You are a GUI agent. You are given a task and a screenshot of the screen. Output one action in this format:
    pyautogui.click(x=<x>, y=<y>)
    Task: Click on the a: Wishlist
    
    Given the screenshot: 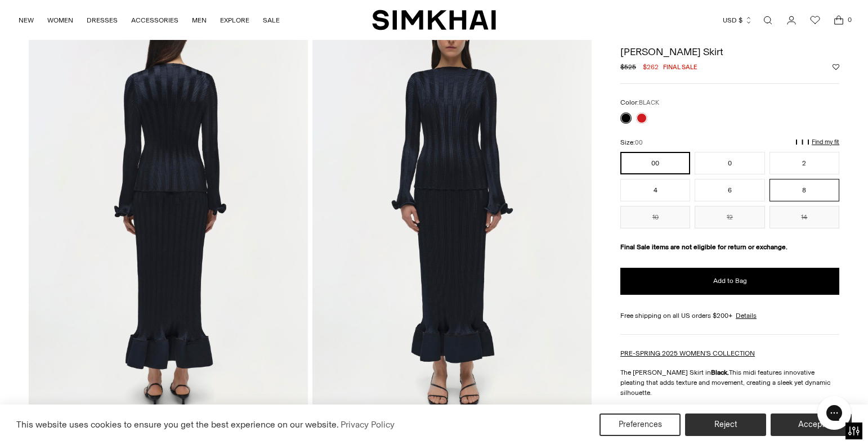 What is the action you would take?
    pyautogui.click(x=815, y=20)
    